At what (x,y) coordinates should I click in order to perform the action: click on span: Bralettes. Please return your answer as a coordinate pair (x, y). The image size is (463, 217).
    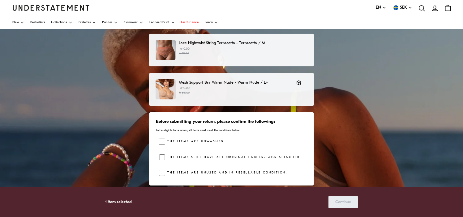
    Looking at the image, I should click on (85, 23).